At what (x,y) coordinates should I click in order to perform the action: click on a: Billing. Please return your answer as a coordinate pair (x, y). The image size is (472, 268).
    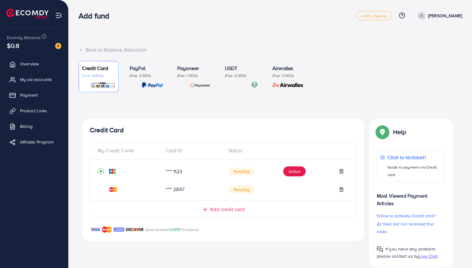
    Looking at the image, I should click on (34, 126).